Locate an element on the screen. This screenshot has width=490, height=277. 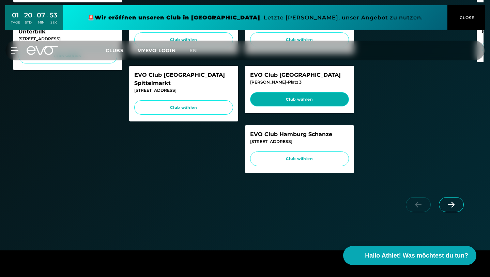
a: Clubs is located at coordinates (121, 50).